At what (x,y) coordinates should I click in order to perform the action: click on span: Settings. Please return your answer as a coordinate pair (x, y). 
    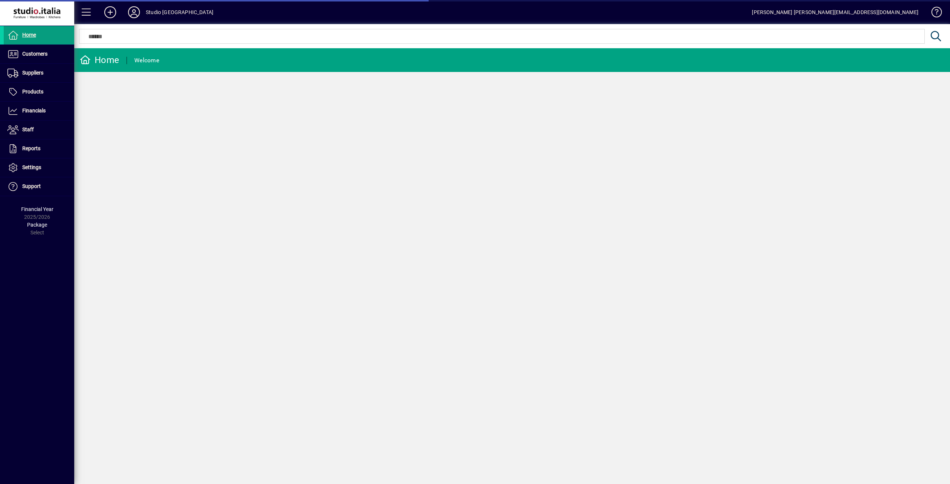
    Looking at the image, I should click on (32, 167).